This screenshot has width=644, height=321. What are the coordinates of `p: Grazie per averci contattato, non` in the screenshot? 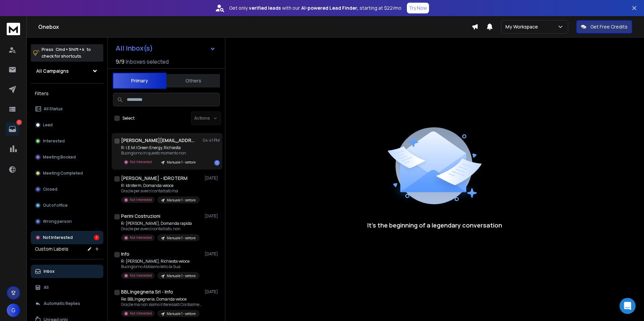 It's located at (160, 228).